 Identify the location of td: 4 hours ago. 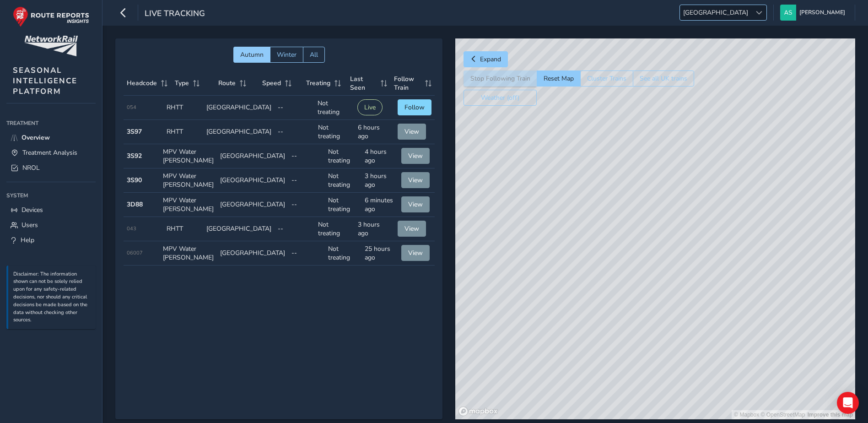
(380, 156).